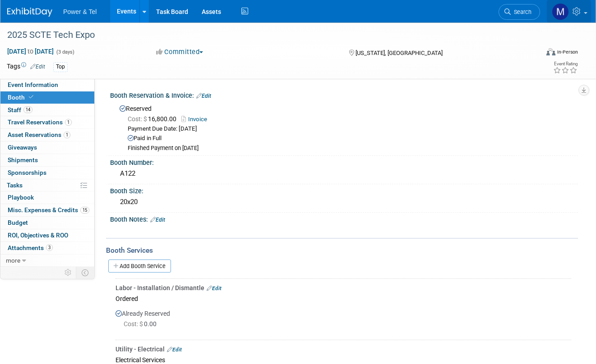  I want to click on a: ROI, Objectives & ROO, so click(47, 235).